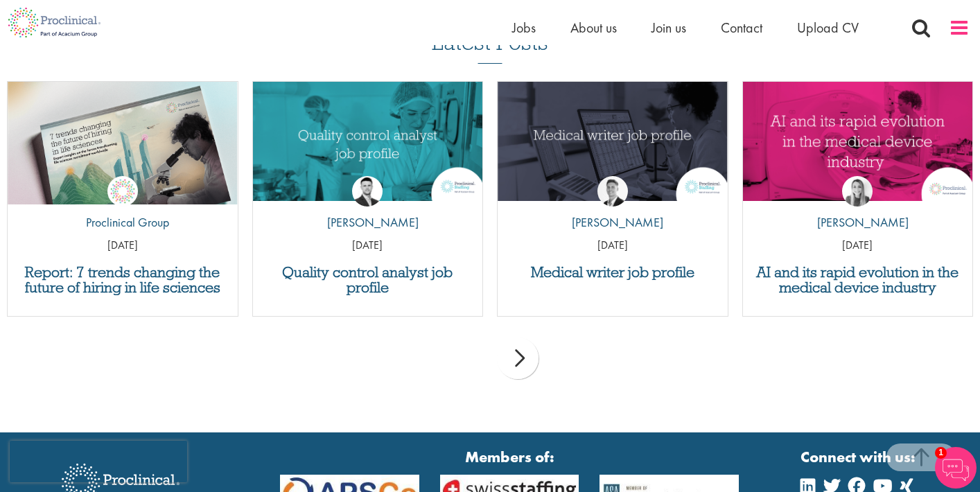  What do you see at coordinates (368, 280) in the screenshot?
I see `h3: Quality control analyst job profile` at bounding box center [368, 280].